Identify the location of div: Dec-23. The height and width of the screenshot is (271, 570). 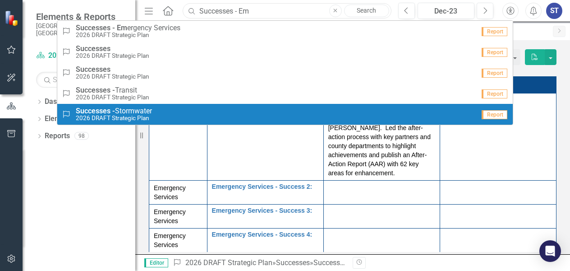
(446, 11).